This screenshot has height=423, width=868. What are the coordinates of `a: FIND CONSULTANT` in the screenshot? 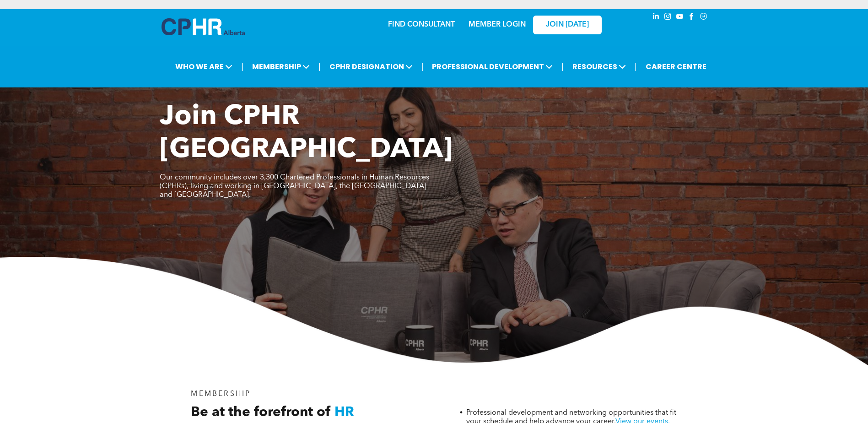 It's located at (422, 25).